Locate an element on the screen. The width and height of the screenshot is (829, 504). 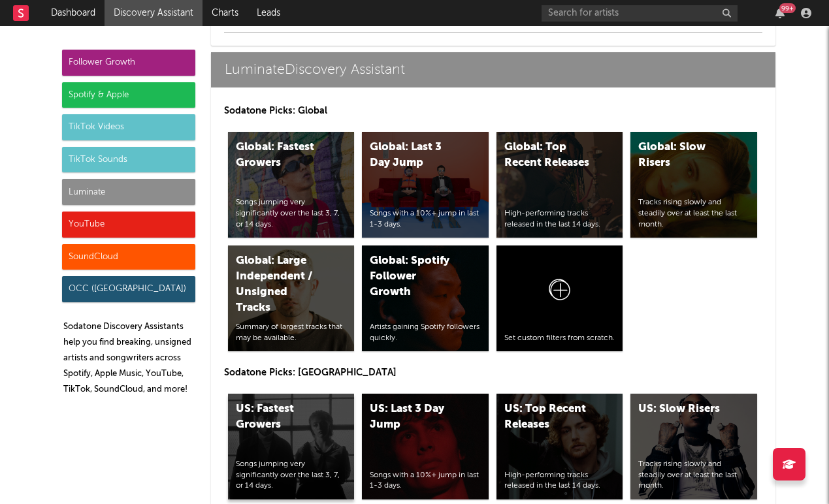
div: Global: Top Recent Releases is located at coordinates (549, 155).